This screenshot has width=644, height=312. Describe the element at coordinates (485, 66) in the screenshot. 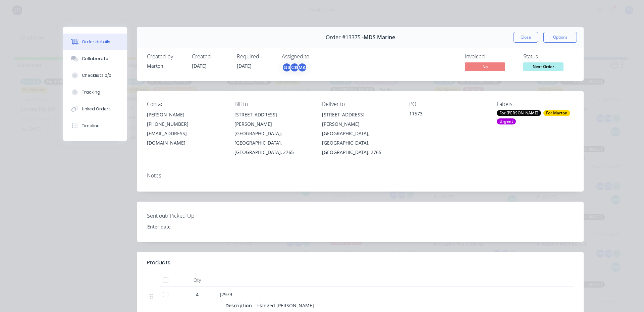

I see `span: No` at that location.